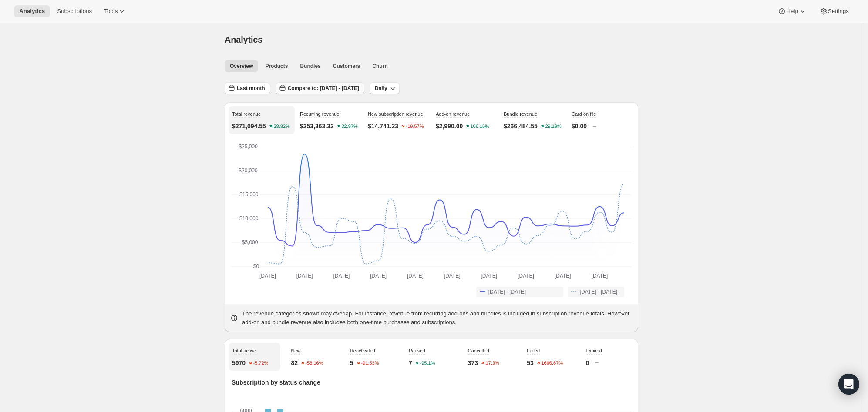  What do you see at coordinates (314, 363) in the screenshot?
I see `text: -58.16%` at bounding box center [314, 363].